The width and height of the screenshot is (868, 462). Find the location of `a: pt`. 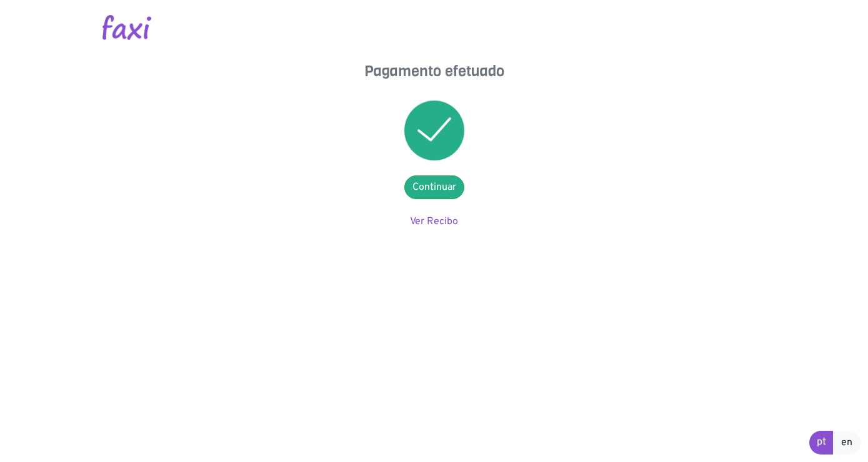

a: pt is located at coordinates (821, 443).